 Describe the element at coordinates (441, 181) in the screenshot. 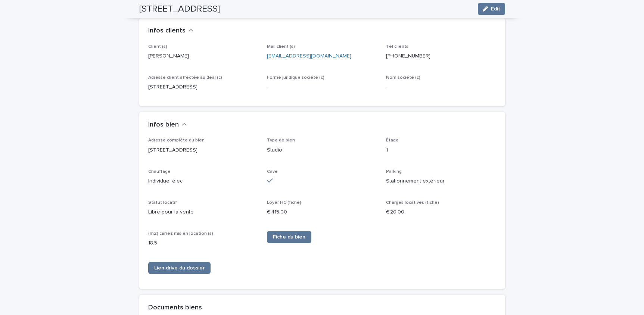

I see `p: Stationnement extérieur` at that location.